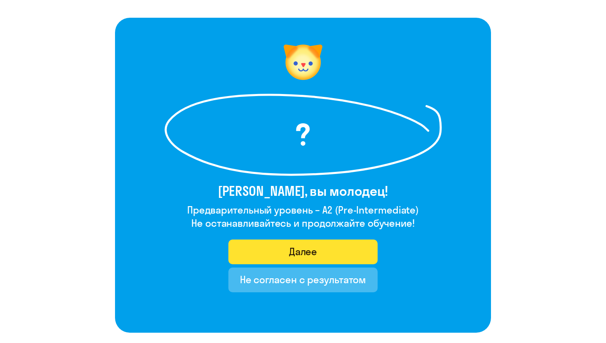  What do you see at coordinates (303, 210) in the screenshot?
I see `font: Предварительный уровень – A2 (Pre-Intermediate)` at bounding box center [303, 210].